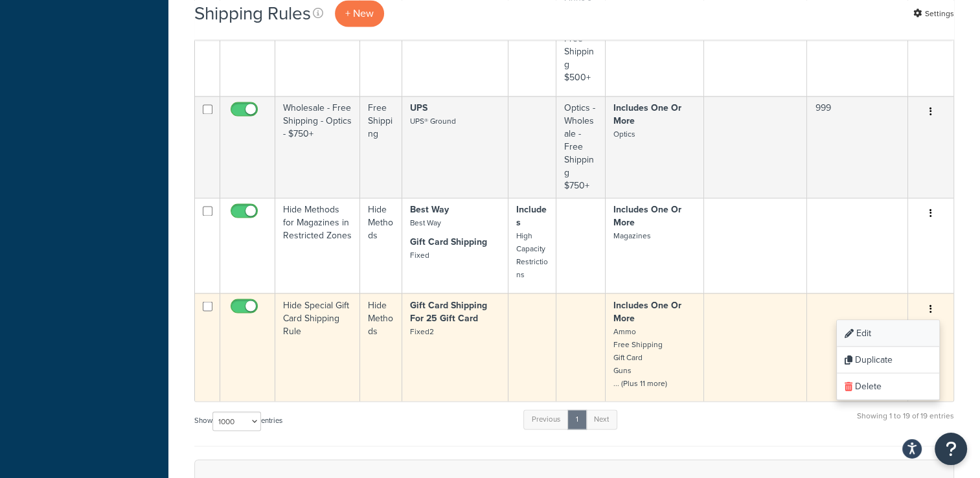  I want to click on small: Best Way, so click(426, 223).